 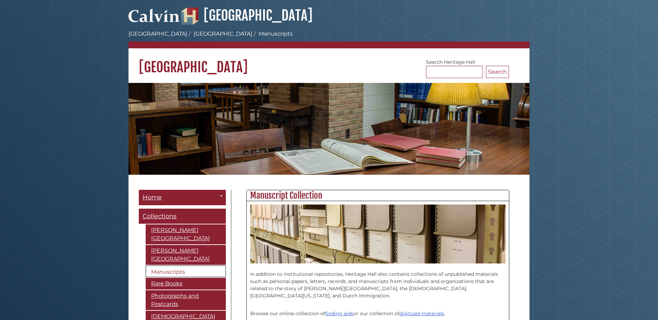 What do you see at coordinates (154, 15) in the screenshot?
I see `img: Calvin` at bounding box center [154, 15].